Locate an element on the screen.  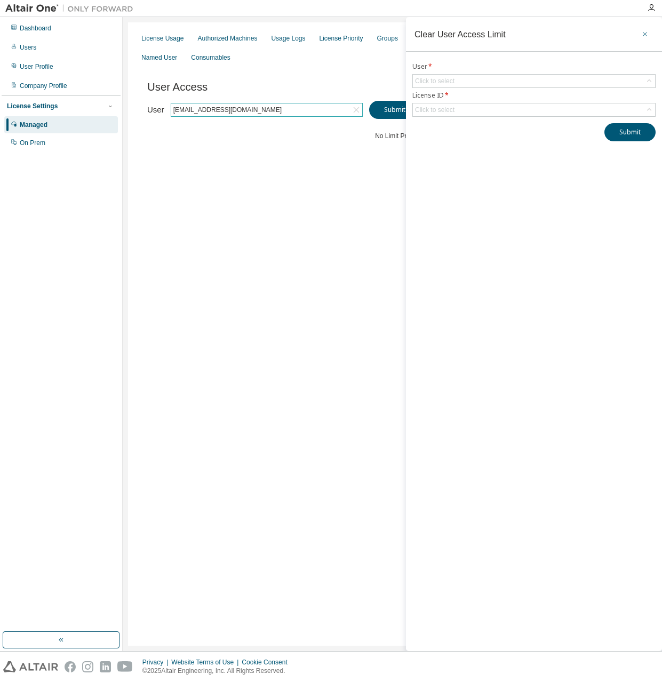
div: Company Profile is located at coordinates (43, 86).